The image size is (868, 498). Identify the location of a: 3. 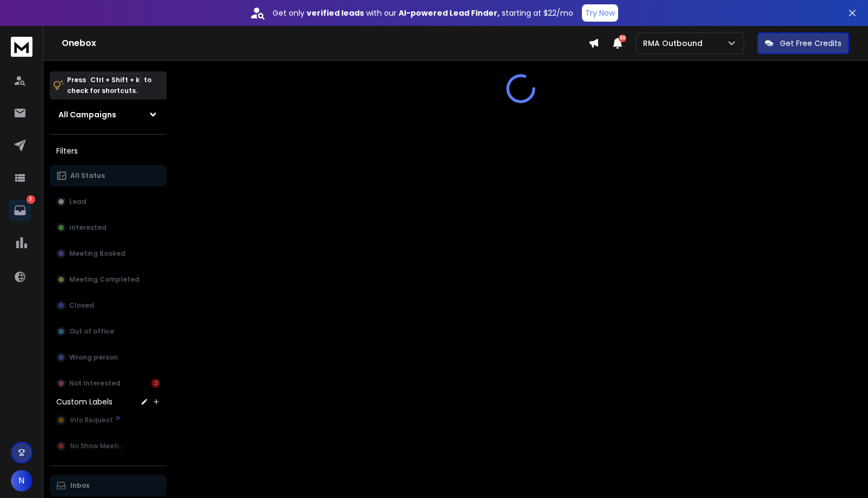
(20, 210).